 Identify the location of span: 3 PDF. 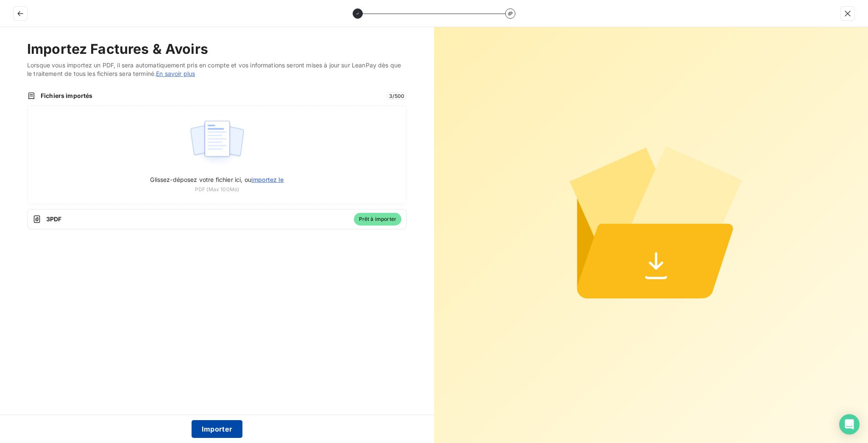
(197, 219).